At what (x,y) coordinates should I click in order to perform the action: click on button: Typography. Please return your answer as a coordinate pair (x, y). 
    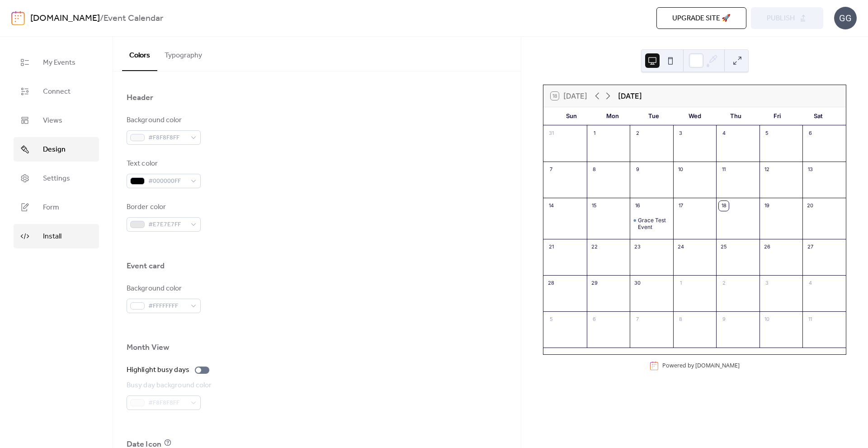
    Looking at the image, I should click on (183, 53).